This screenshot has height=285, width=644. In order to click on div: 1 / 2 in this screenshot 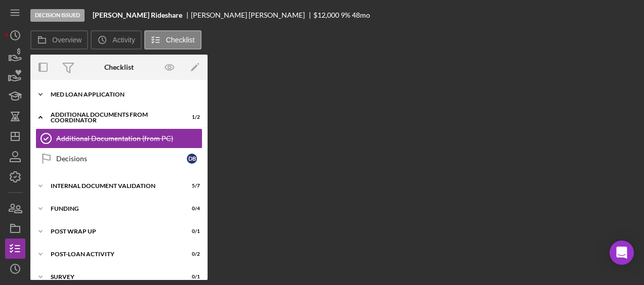, I will do `click(191, 117)`.